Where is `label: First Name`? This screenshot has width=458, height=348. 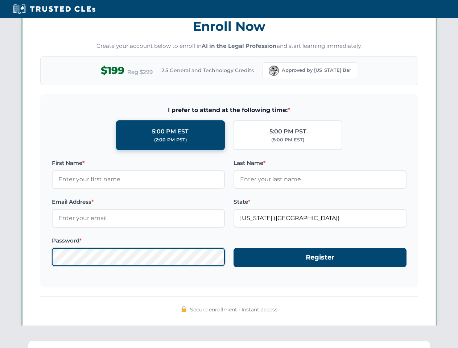 label: First Name is located at coordinates (138, 163).